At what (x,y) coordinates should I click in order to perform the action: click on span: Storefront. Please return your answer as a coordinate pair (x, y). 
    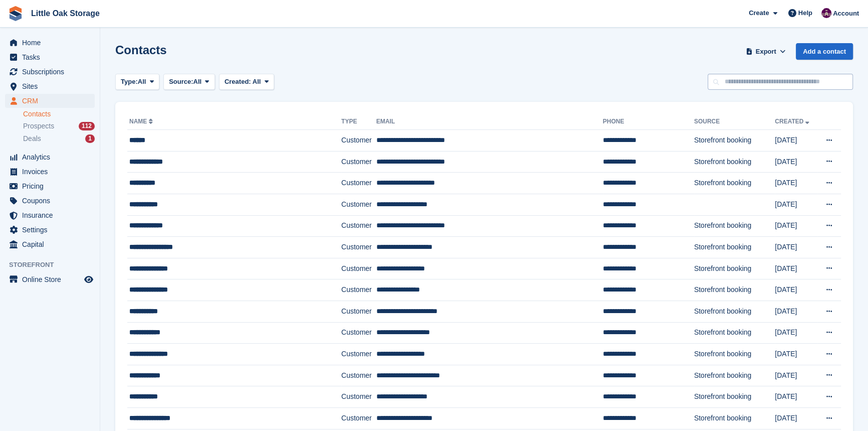
    Looking at the image, I should click on (54, 265).